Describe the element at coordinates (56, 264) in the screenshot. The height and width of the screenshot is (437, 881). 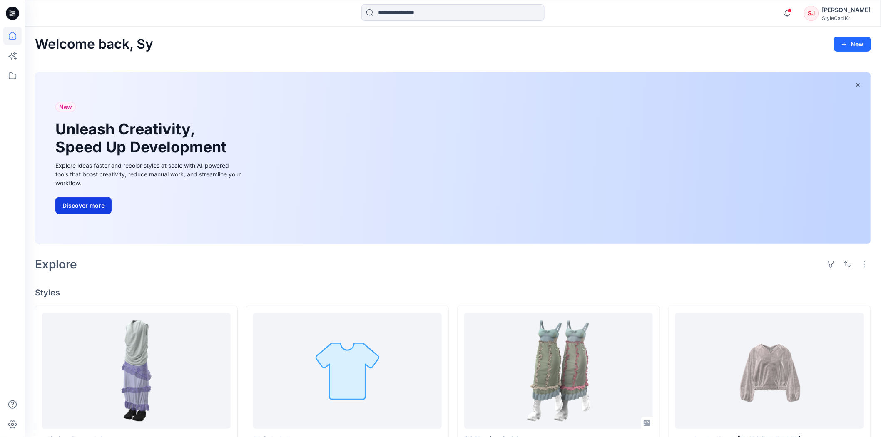
I see `h2: Explore` at that location.